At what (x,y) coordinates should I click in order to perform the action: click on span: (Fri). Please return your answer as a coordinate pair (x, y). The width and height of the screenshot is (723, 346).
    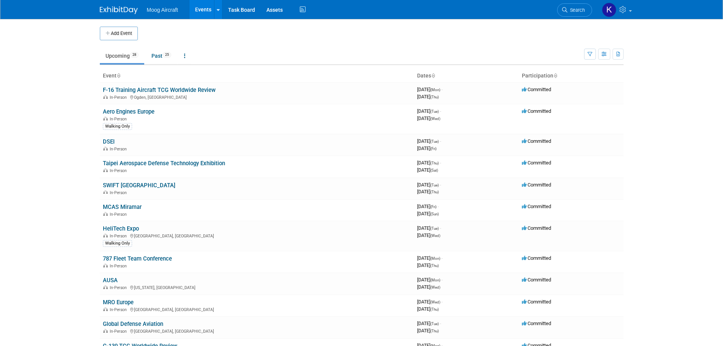
    Looking at the image, I should click on (433, 206).